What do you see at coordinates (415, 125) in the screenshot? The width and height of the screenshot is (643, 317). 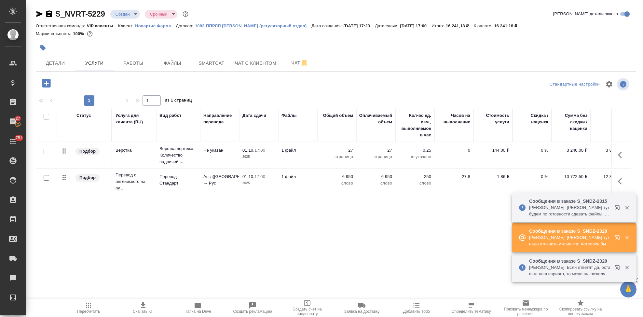 I see `div: Кол-во ед. изм., выполняемое в час` at bounding box center [415, 125].